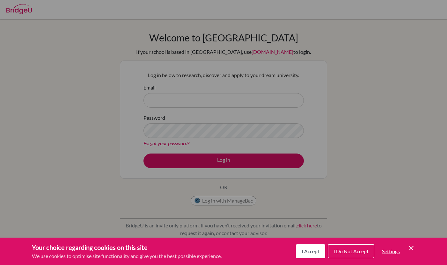 Image resolution: width=447 pixels, height=265 pixels. Describe the element at coordinates (311, 252) in the screenshot. I see `button: I Accept` at that location.